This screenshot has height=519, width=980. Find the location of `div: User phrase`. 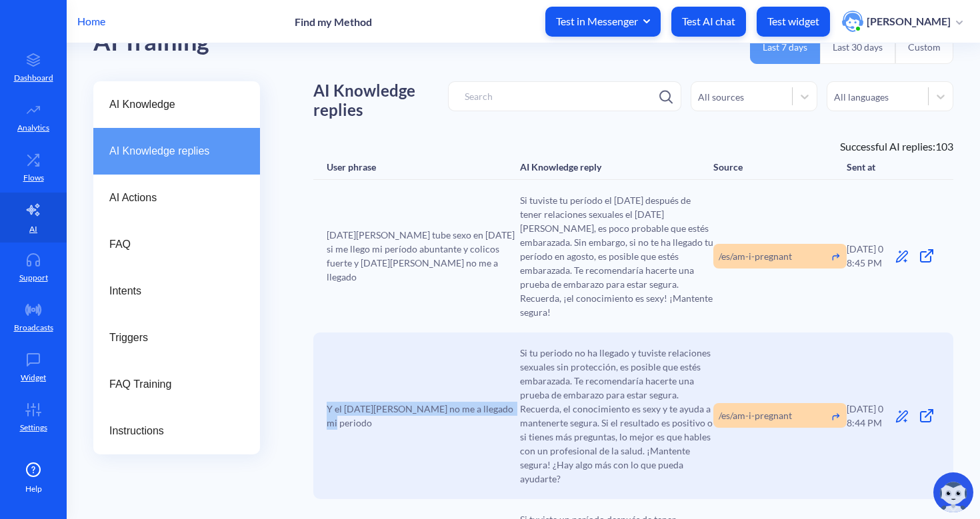

div: User phrase is located at coordinates (352, 166).